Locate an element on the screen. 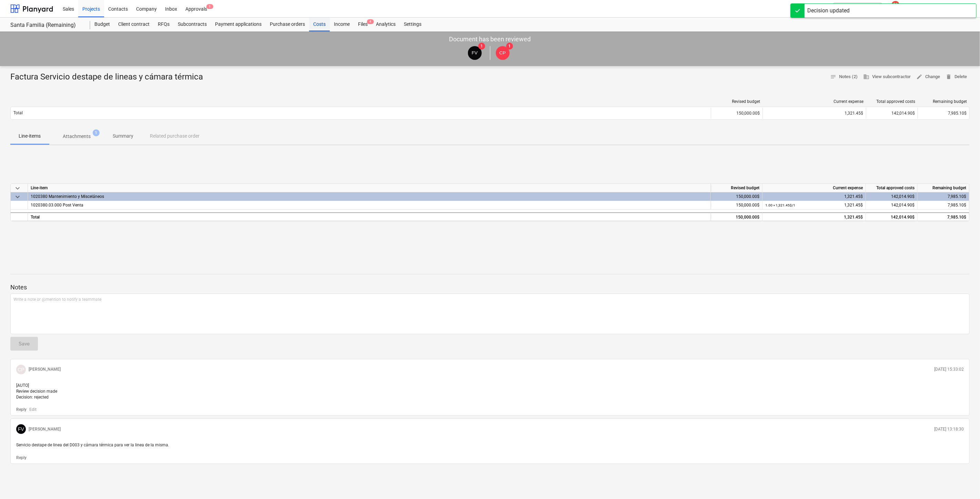  span: Change is located at coordinates (928, 77).